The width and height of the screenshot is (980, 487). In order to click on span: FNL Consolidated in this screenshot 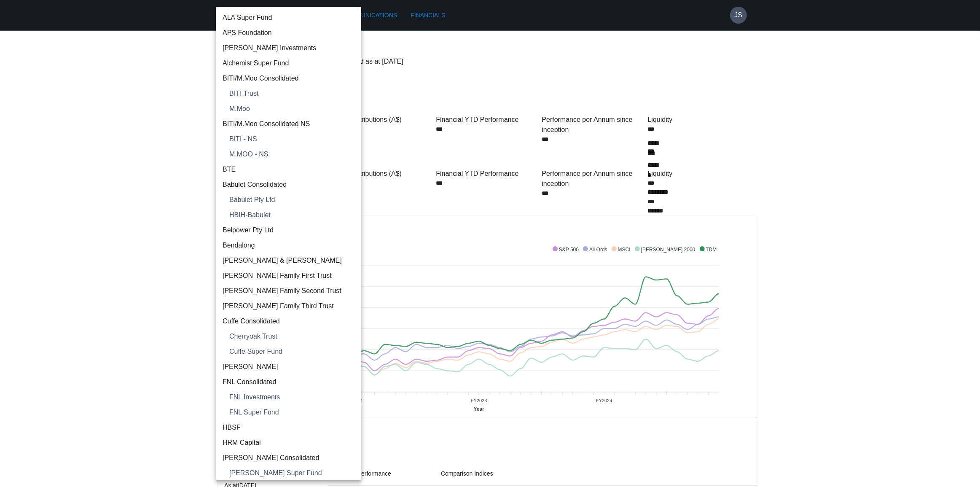, I will do `click(289, 382)`.